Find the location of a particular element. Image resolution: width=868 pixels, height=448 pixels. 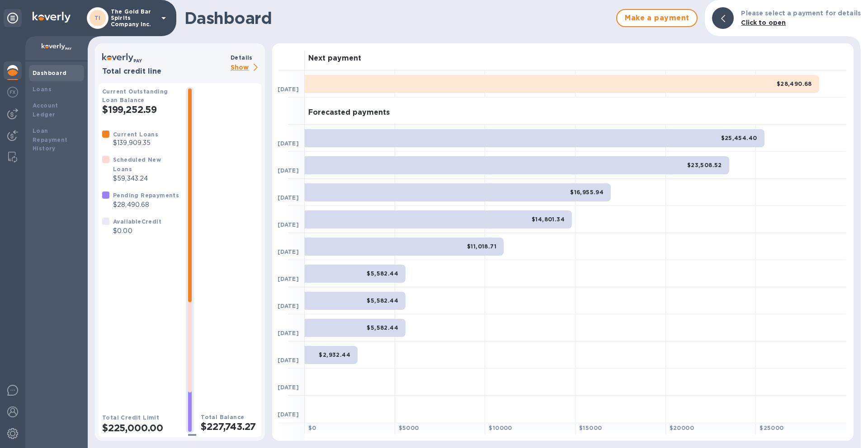

b: $23,508.52 is located at coordinates (704, 165).